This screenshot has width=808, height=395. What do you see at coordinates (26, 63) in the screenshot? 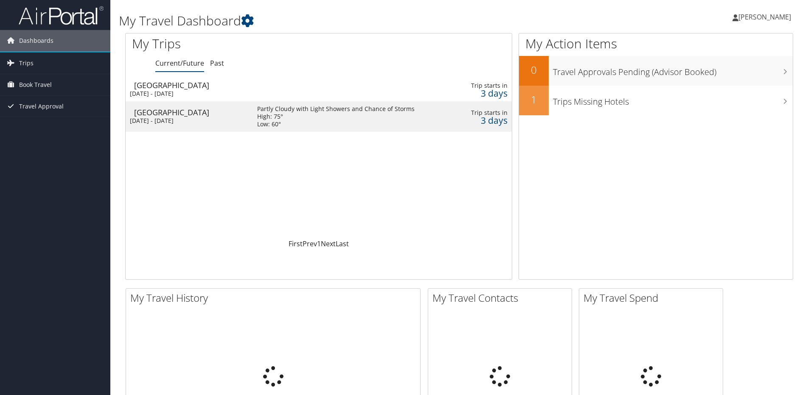
I see `span: Trips` at bounding box center [26, 63].